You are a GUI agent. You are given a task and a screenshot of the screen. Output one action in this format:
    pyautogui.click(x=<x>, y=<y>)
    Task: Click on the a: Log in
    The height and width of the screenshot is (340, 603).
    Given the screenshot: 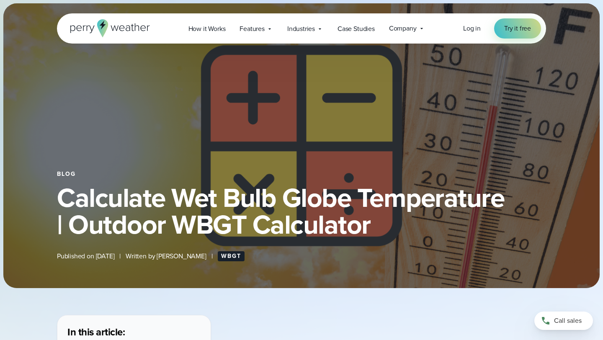 What is the action you would take?
    pyautogui.click(x=472, y=28)
    